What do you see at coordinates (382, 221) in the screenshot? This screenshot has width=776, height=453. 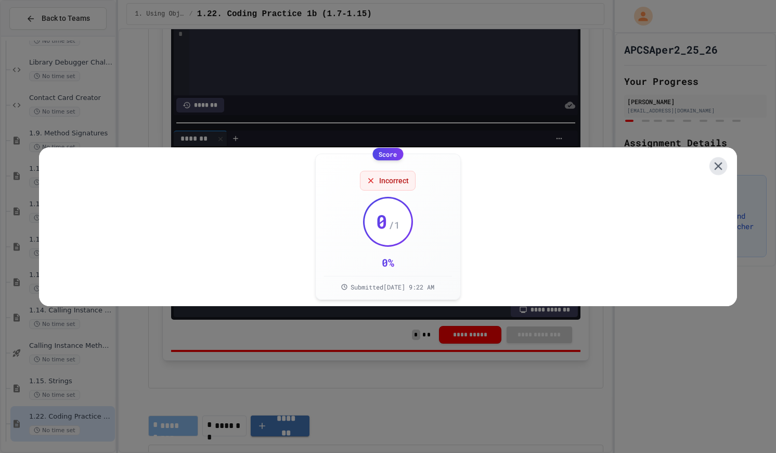 I see `span: 0` at bounding box center [382, 221].